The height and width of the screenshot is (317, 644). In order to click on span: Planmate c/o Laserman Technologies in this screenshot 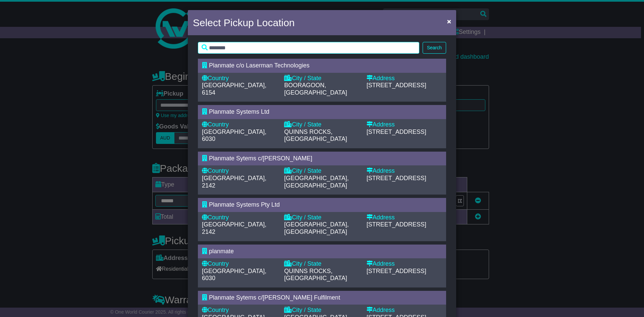, I will do `click(260, 65)`.